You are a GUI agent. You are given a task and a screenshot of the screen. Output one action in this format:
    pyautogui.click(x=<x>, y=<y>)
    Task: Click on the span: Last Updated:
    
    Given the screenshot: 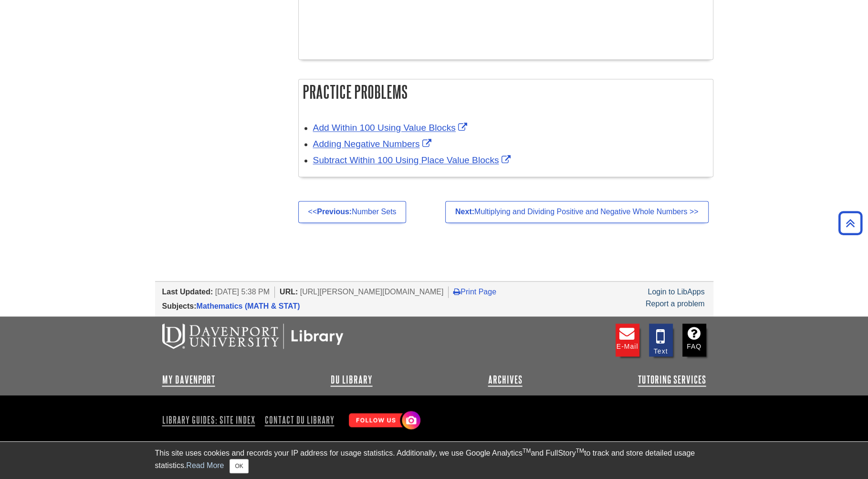 What is the action you would take?
    pyautogui.click(x=187, y=292)
    